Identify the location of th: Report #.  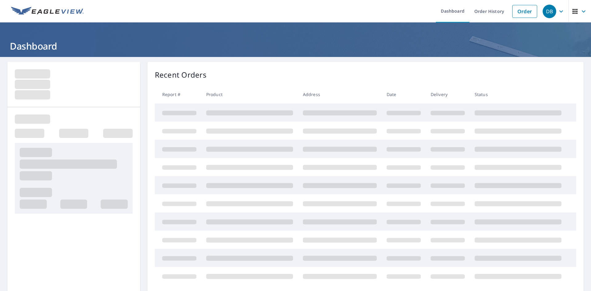
(178, 94).